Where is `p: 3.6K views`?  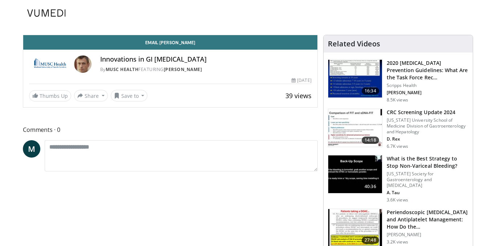
p: 3.6K views is located at coordinates (397, 200).